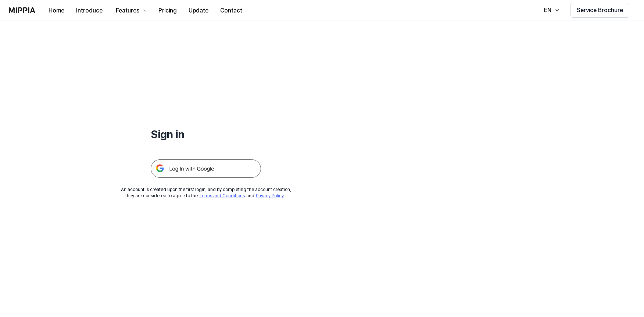  Describe the element at coordinates (22, 11) in the screenshot. I see `img: logo` at that location.